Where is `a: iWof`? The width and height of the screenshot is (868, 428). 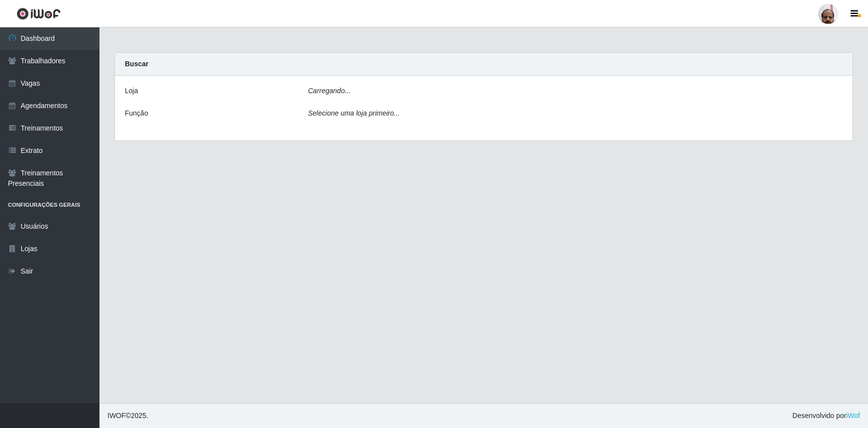
a: iWof is located at coordinates (853, 415).